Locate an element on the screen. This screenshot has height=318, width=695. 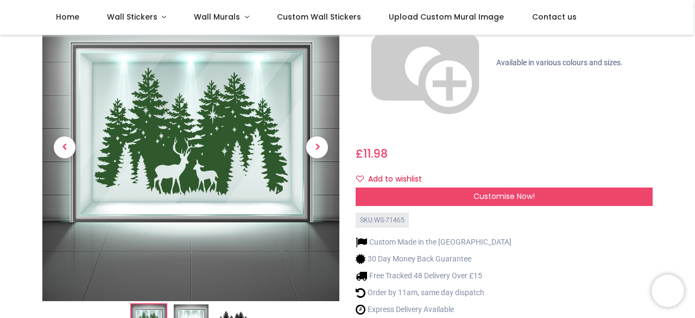
button: Add to wishlistAdd to wishlist is located at coordinates (393, 179).